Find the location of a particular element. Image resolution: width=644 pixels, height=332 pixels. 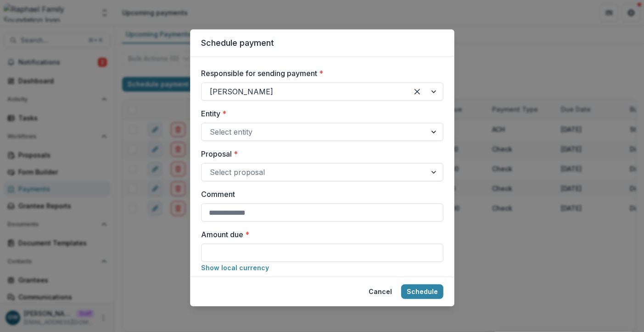

button: Schedule is located at coordinates (421, 292).